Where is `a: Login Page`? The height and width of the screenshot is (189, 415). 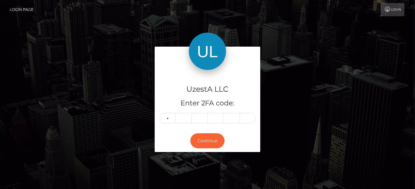 a: Login Page is located at coordinates (21, 10).